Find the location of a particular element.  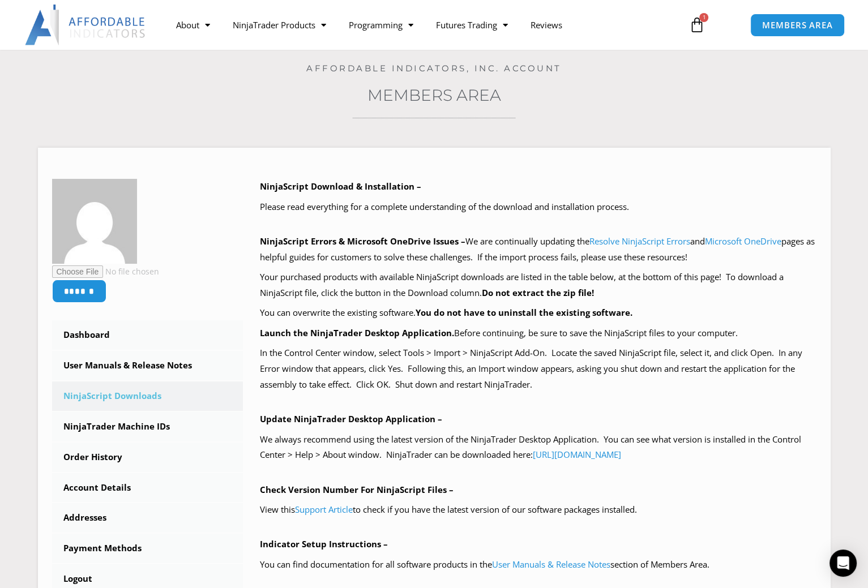

p: You can overwrite the existing software. is located at coordinates (538, 313).